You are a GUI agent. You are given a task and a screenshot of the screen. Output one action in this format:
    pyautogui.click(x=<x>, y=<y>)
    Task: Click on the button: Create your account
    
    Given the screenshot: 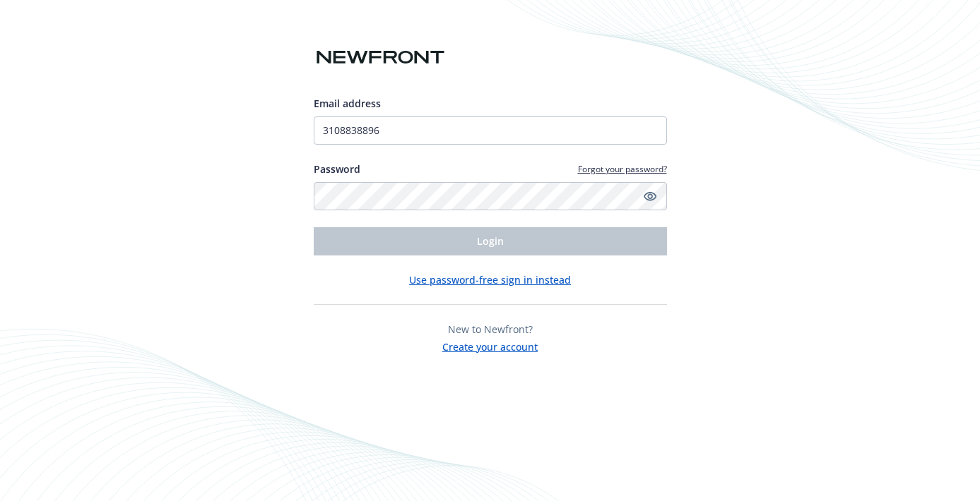 What is the action you would take?
    pyautogui.click(x=490, y=346)
    